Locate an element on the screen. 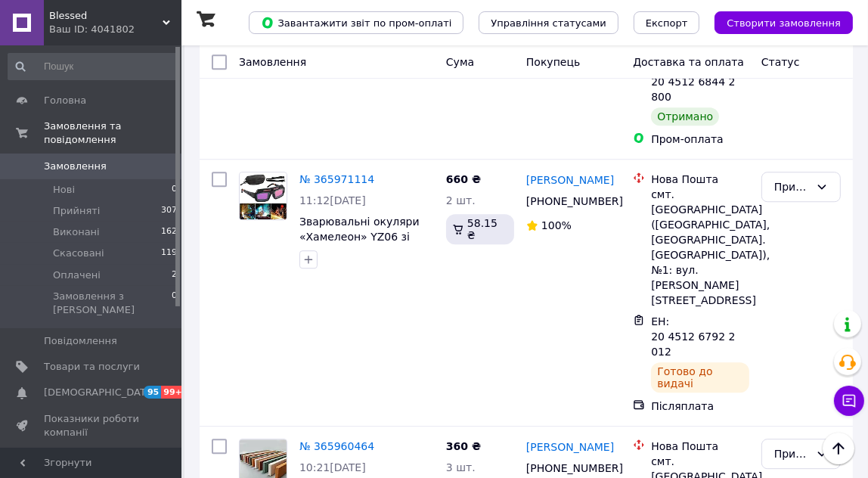  span: Скасовані is located at coordinates (79, 253).